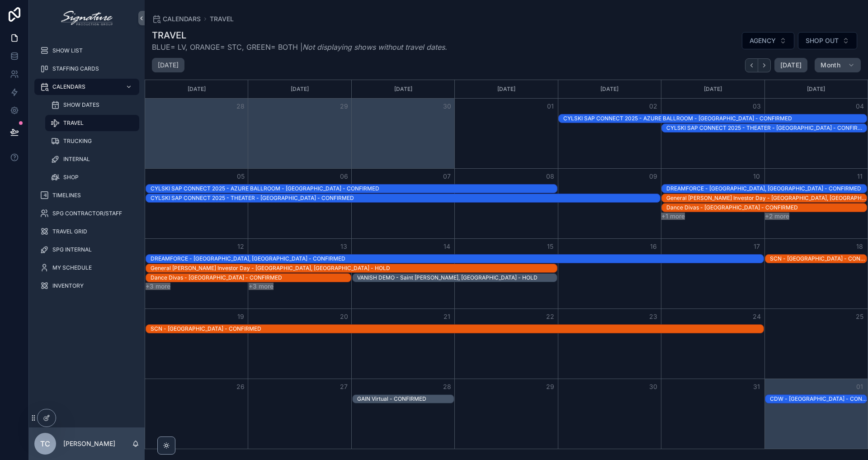 This screenshot has height=460, width=868. I want to click on button: 11, so click(860, 176).